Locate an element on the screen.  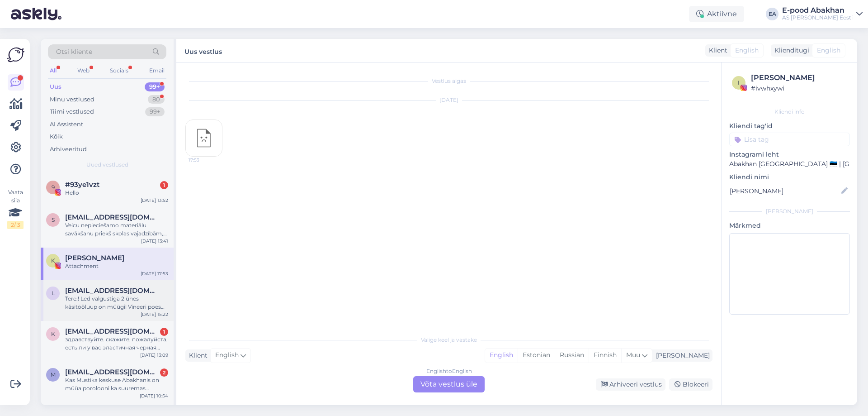
div: Web is located at coordinates (83, 70).